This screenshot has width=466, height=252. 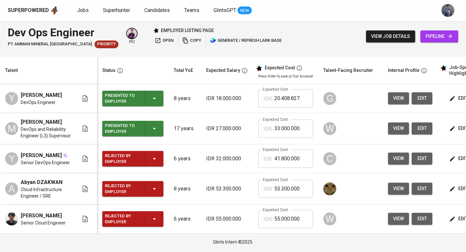 I want to click on img: Andrian Latif, so click(x=12, y=219).